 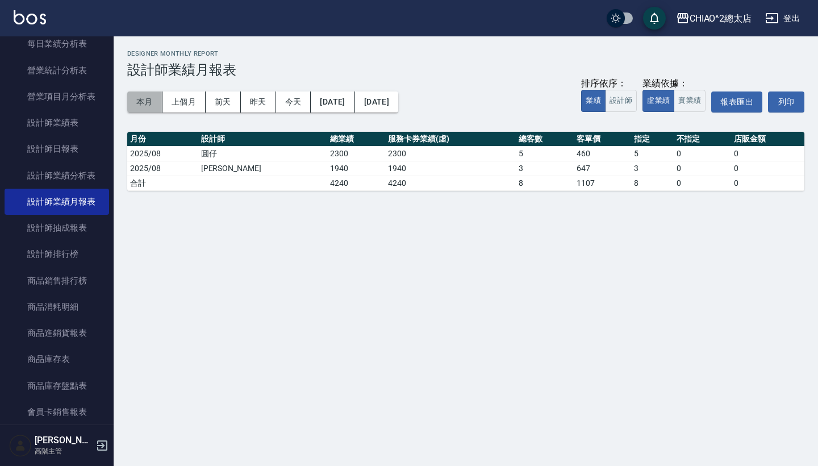 I want to click on a: 會員卡銷售報表, so click(x=57, y=412).